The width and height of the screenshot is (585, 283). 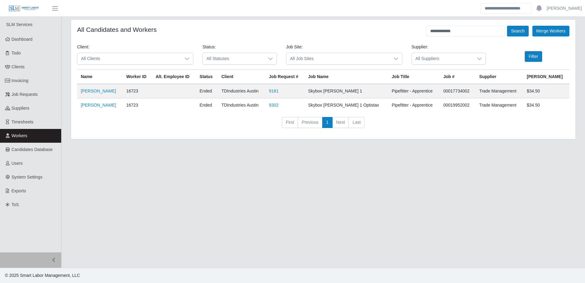 I want to click on th: Name, so click(x=100, y=77).